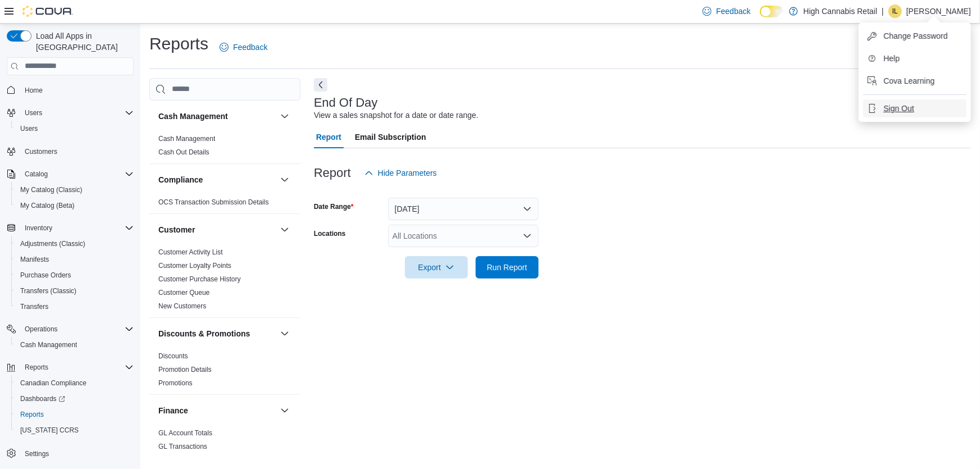  Describe the element at coordinates (185, 433) in the screenshot. I see `a: GL Account Totals` at that location.